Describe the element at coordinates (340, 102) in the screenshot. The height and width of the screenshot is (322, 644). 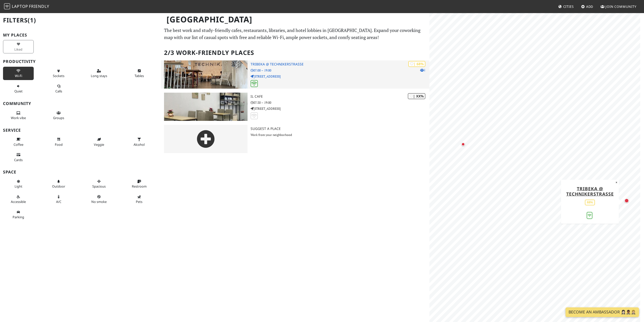
I see `p: 07:30 – 19:00` at that location.